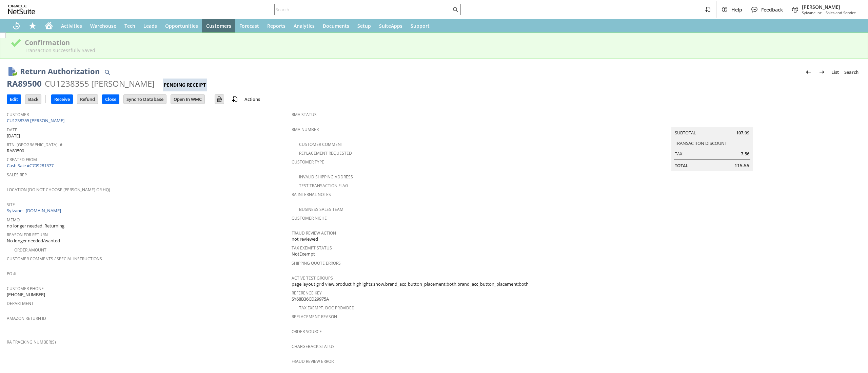 The width and height of the screenshot is (868, 373). What do you see at coordinates (745, 154) in the screenshot?
I see `span: 7.56` at bounding box center [745, 154].